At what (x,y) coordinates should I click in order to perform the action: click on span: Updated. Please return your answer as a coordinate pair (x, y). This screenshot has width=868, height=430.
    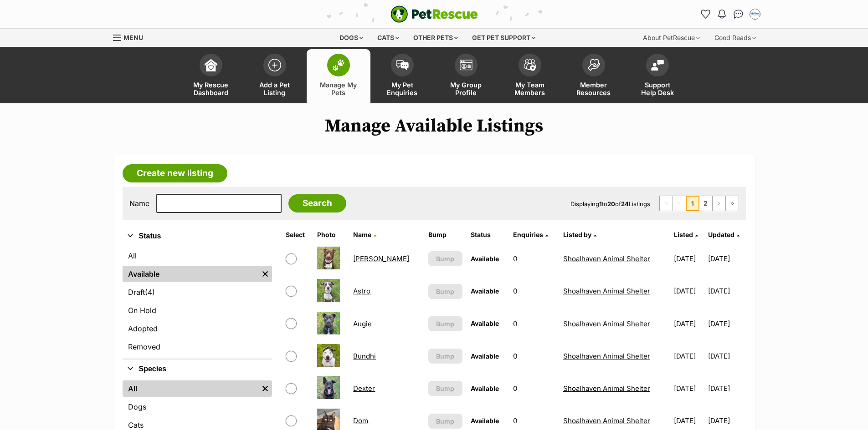
    Looking at the image, I should click on (721, 234).